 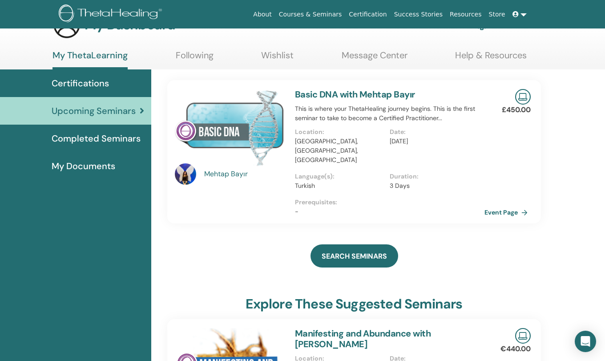 I want to click on a: Mehtap Bayır, so click(x=245, y=174).